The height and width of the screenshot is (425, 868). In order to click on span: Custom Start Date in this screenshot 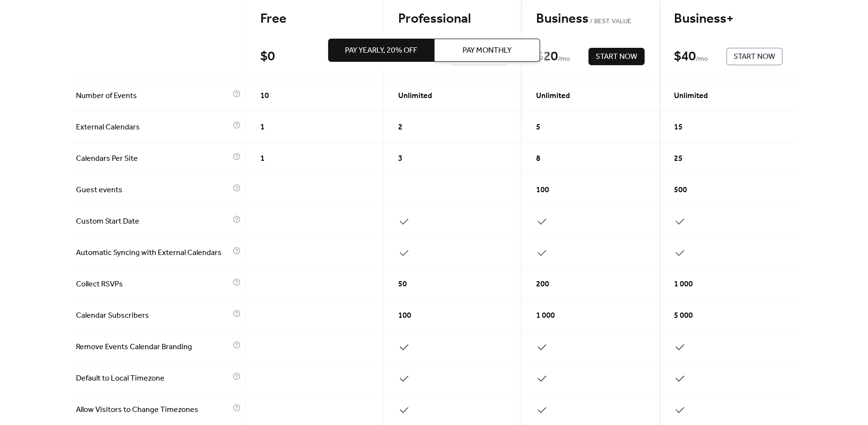, I will do `click(153, 222)`.